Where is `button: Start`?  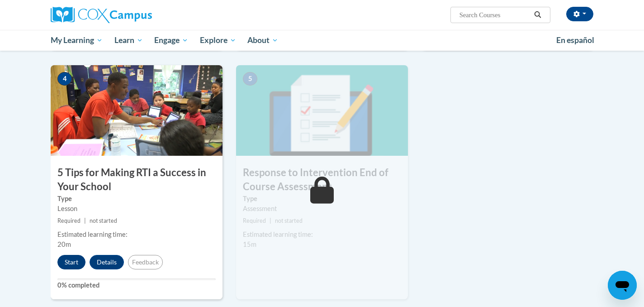 button: Start is located at coordinates (71, 262).